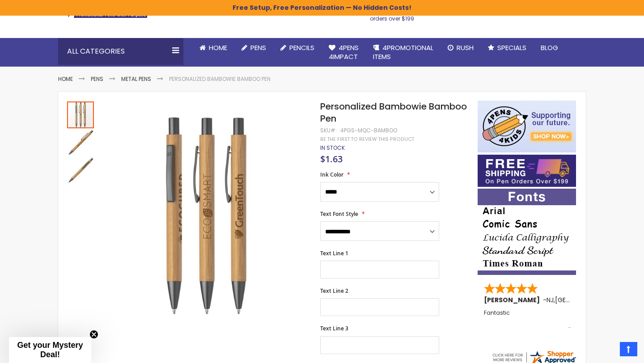  Describe the element at coordinates (367, 139) in the screenshot. I see `a: Be the first to review this product` at that location.